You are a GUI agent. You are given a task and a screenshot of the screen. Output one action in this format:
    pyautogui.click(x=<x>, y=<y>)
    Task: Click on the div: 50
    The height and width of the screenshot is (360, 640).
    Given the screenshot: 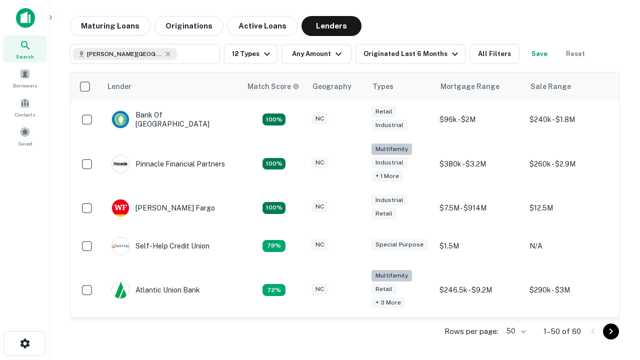 What is the action you would take?
    pyautogui.click(x=515, y=331)
    